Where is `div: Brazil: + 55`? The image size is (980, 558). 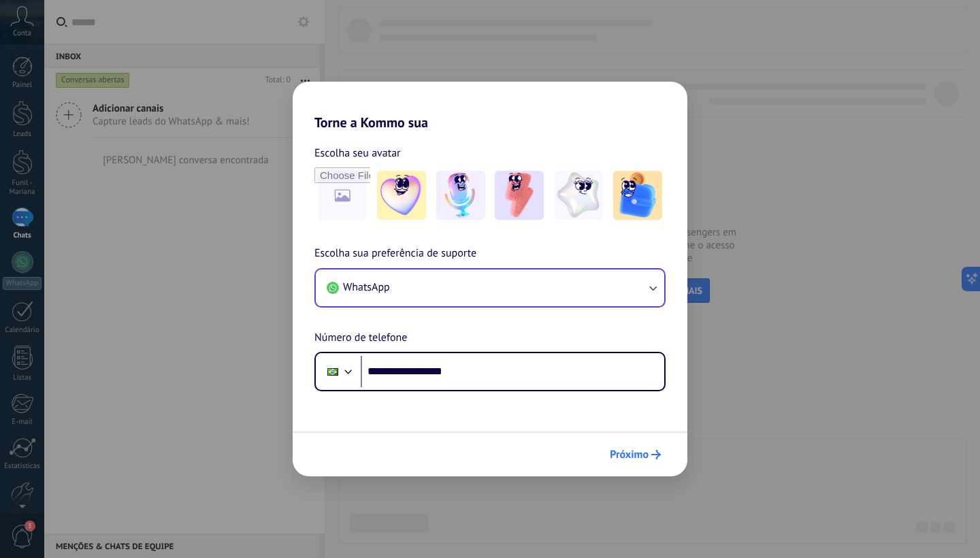 div: Brazil: + 55 is located at coordinates (333, 372).